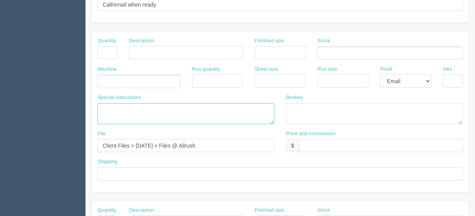  Describe the element at coordinates (206, 69) in the screenshot. I see `label: Run quantity` at that location.